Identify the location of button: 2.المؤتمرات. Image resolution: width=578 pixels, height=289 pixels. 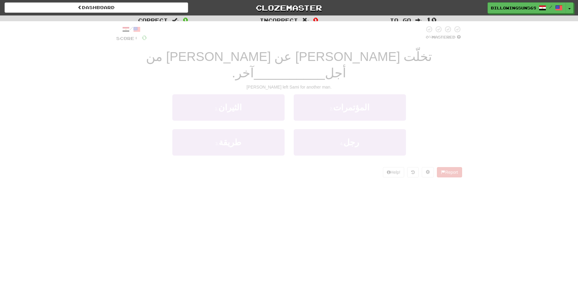
(350, 107).